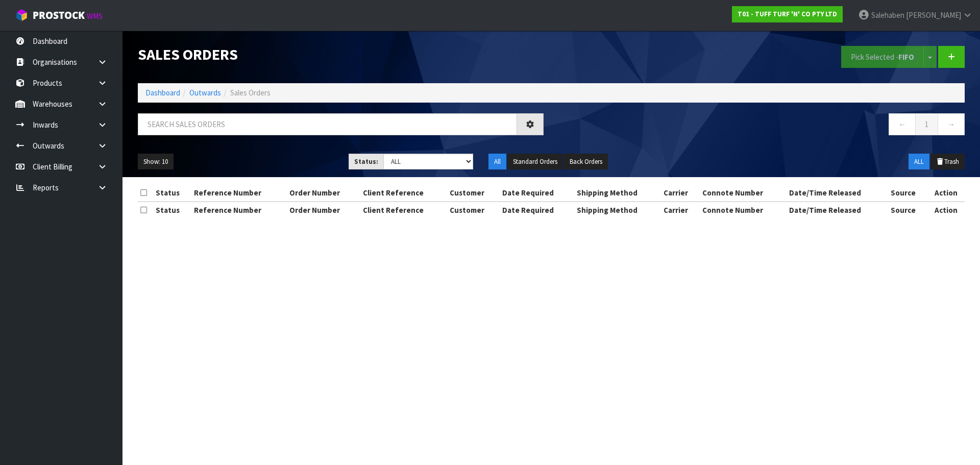 The height and width of the screenshot is (465, 980). I want to click on button: ALL, so click(918, 162).